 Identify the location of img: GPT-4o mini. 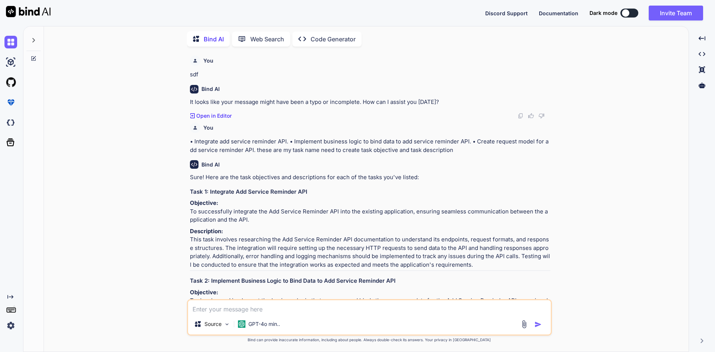
(242, 324).